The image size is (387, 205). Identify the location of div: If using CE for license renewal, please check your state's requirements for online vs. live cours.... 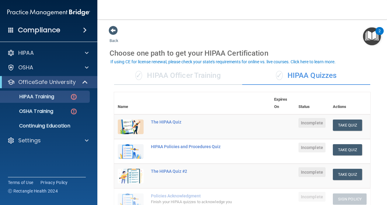
(223, 62).